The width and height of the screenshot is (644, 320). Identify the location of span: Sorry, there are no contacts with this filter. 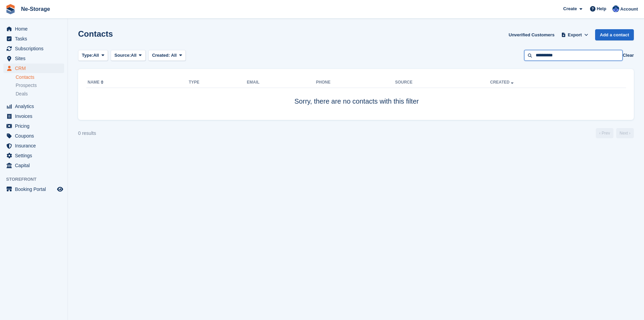
(357, 101).